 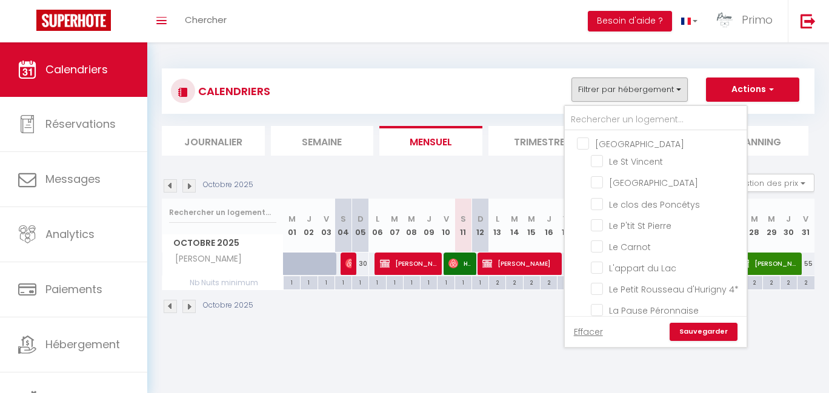 I want to click on span: Hébergement, so click(x=82, y=344).